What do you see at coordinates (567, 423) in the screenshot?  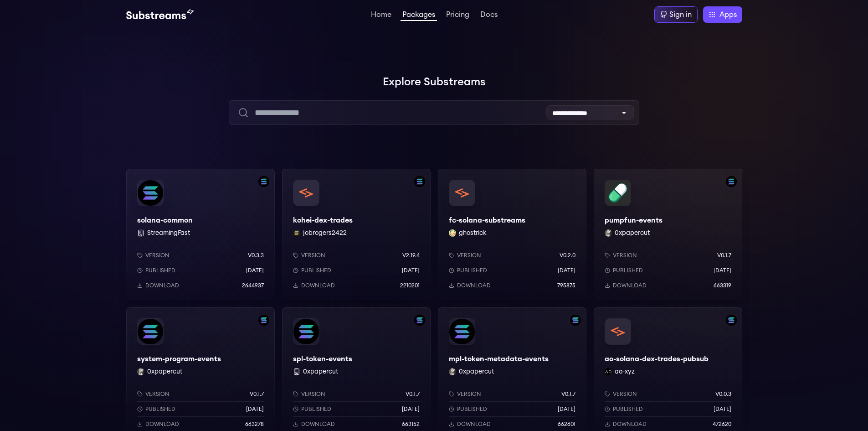 I see `p: 662601` at bounding box center [567, 423].